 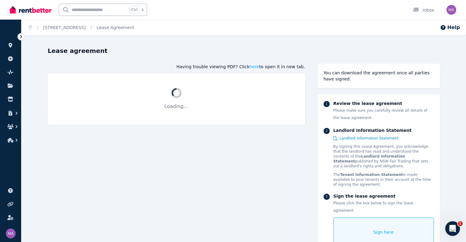 What do you see at coordinates (326, 197) in the screenshot?
I see `div: 3` at bounding box center [326, 197].